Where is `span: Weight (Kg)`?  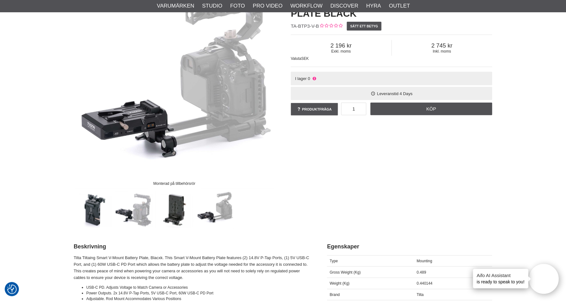
span: Weight (Kg) is located at coordinates (340, 284).